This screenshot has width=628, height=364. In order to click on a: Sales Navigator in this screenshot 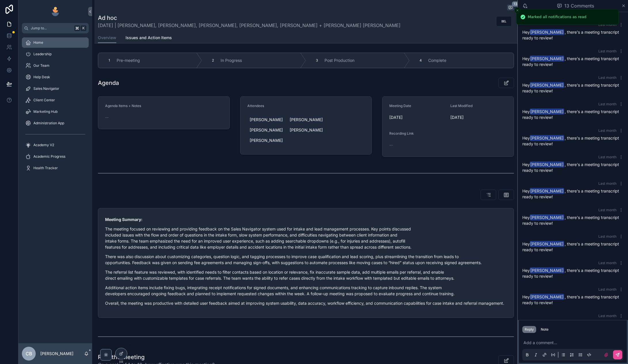, I will do `click(55, 88)`.